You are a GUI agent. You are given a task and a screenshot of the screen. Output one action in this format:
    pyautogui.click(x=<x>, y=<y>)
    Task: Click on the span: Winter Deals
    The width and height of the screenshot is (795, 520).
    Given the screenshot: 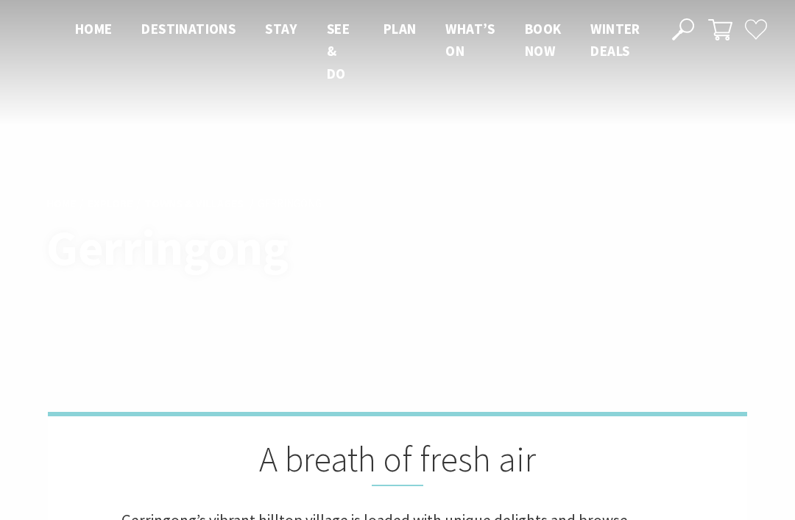 What is the action you would take?
    pyautogui.click(x=614, y=40)
    